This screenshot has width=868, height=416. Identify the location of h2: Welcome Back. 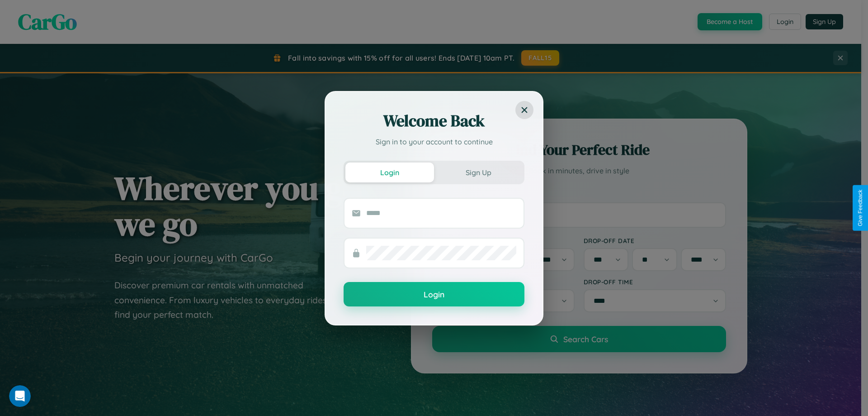
(434, 121).